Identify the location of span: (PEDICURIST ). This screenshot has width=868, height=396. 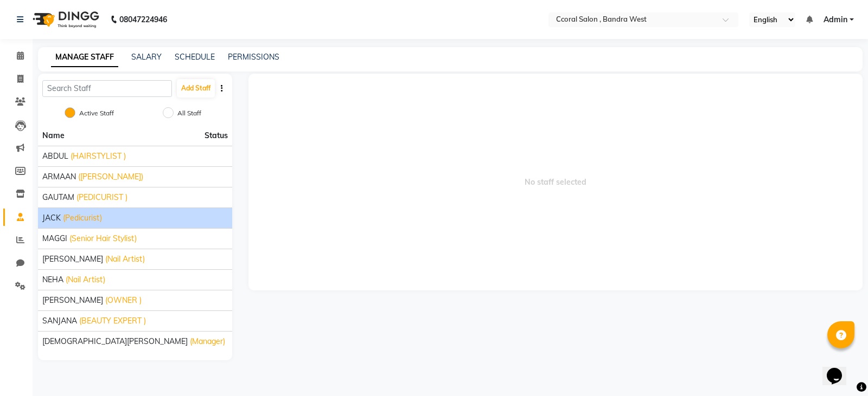
(102, 197).